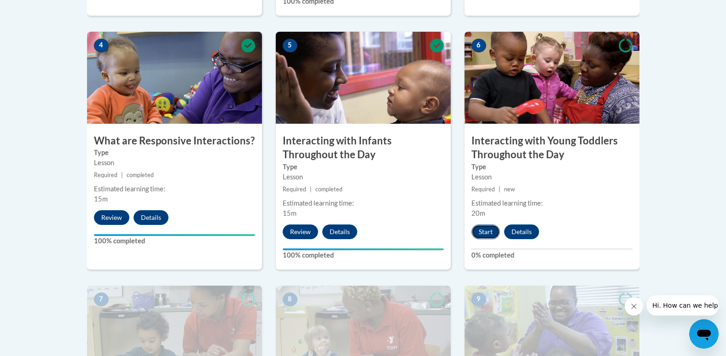 This screenshot has width=726, height=356. I want to click on span: 5, so click(290, 46).